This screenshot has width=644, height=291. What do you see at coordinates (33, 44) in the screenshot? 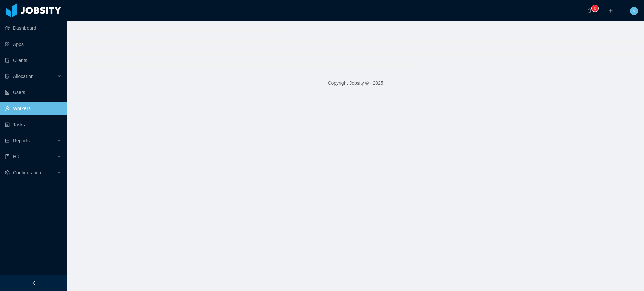
I see `a: icon: appstoreApps` at bounding box center [33, 44].